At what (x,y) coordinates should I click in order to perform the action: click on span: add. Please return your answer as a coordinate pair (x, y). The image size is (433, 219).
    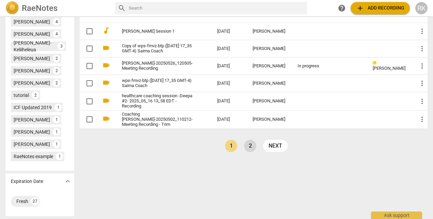
    Looking at the image, I should click on (360, 8).